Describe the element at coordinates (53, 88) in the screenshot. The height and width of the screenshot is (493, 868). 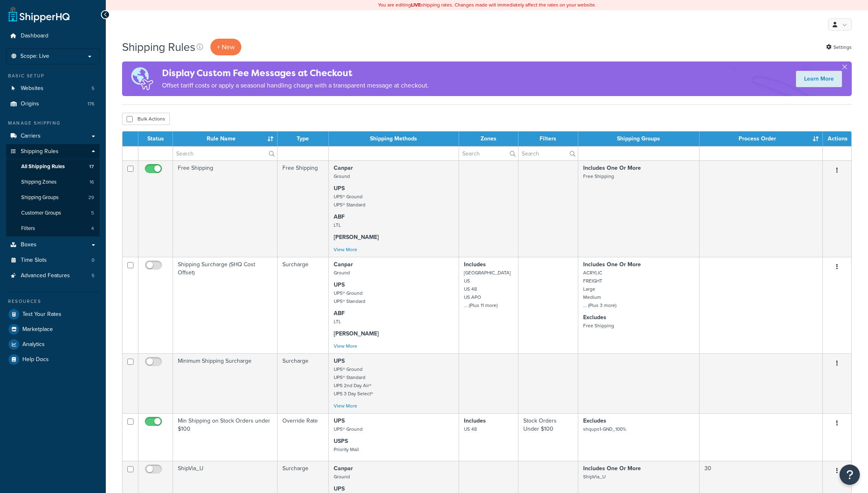
I see `a: Websites 5` at that location.